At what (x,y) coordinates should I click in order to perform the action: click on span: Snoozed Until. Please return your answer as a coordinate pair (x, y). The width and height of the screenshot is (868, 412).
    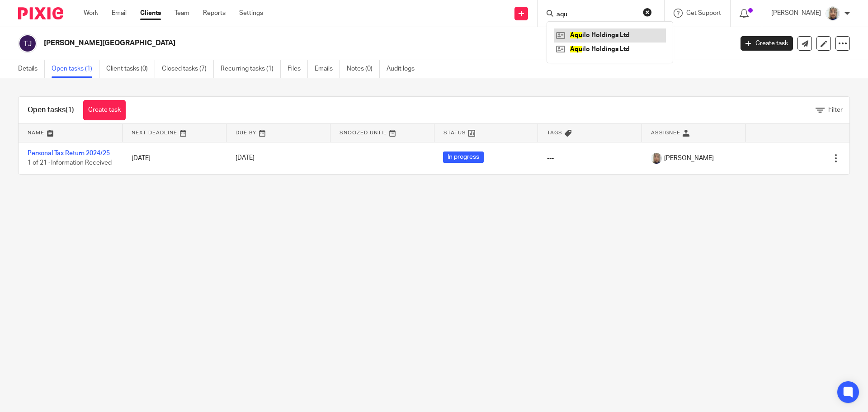
    Looking at the image, I should click on (363, 133).